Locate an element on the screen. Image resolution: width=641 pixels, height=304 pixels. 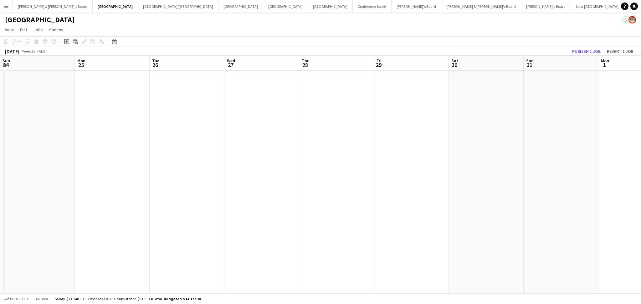
button: Conference Board is located at coordinates (372, 6).